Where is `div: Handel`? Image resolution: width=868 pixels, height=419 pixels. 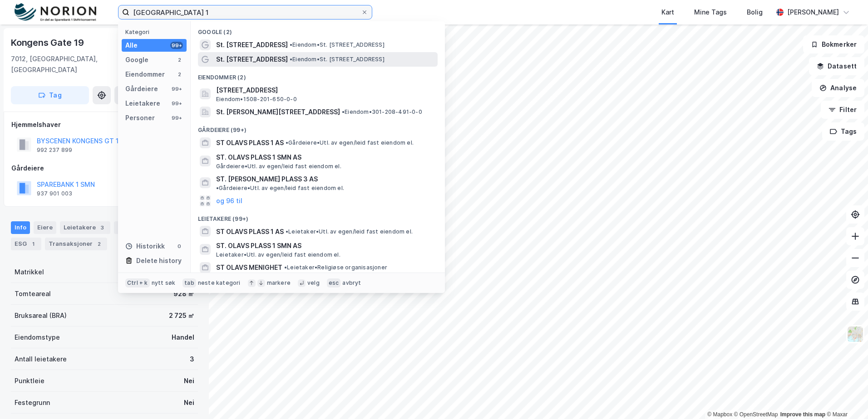 div: Handel is located at coordinates (183, 337).